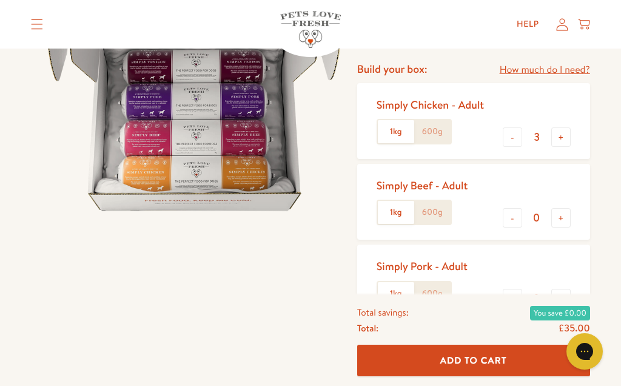 This screenshot has width=621, height=386. Describe the element at coordinates (422, 266) in the screenshot. I see `div: Simply Pork - Adult` at that location.